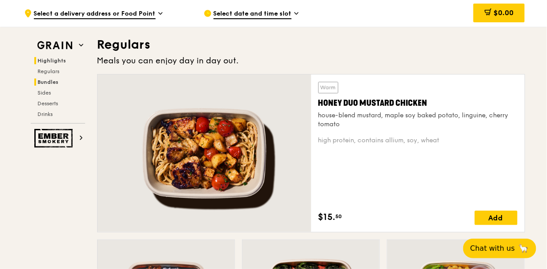  What do you see at coordinates (497, 218) in the screenshot?
I see `div: Add` at bounding box center [497, 218].